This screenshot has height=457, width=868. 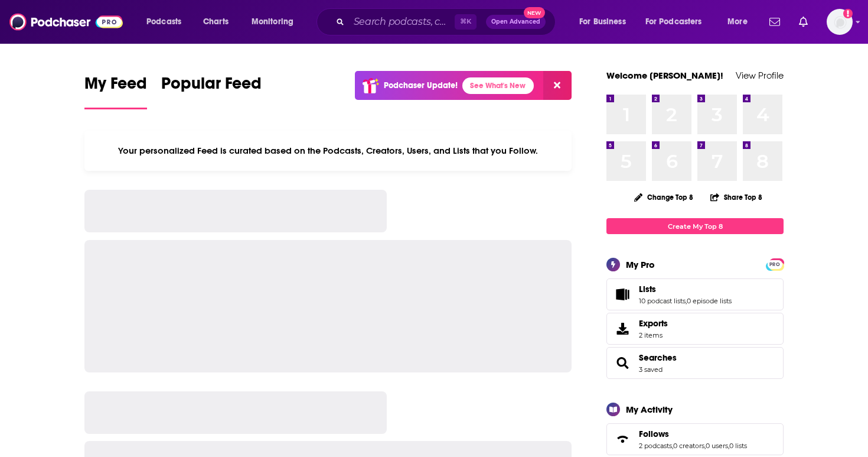 What do you see at coordinates (760, 75) in the screenshot?
I see `a: View Profile` at bounding box center [760, 75].